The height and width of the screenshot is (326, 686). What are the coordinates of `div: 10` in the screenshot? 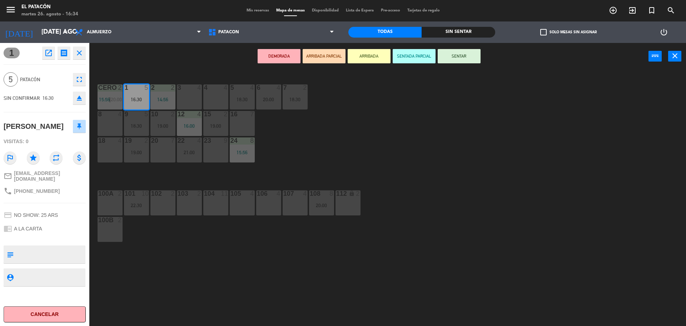 It's located at (145, 193).